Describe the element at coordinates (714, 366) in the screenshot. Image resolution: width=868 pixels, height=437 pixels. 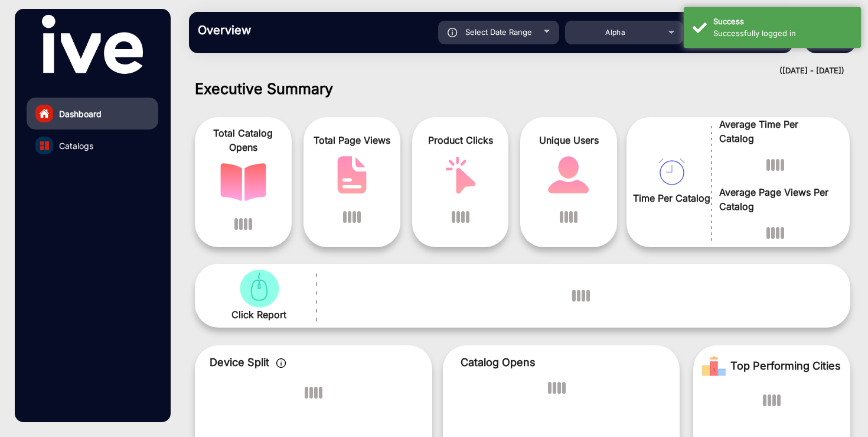
I see `img: Rank image` at that location.